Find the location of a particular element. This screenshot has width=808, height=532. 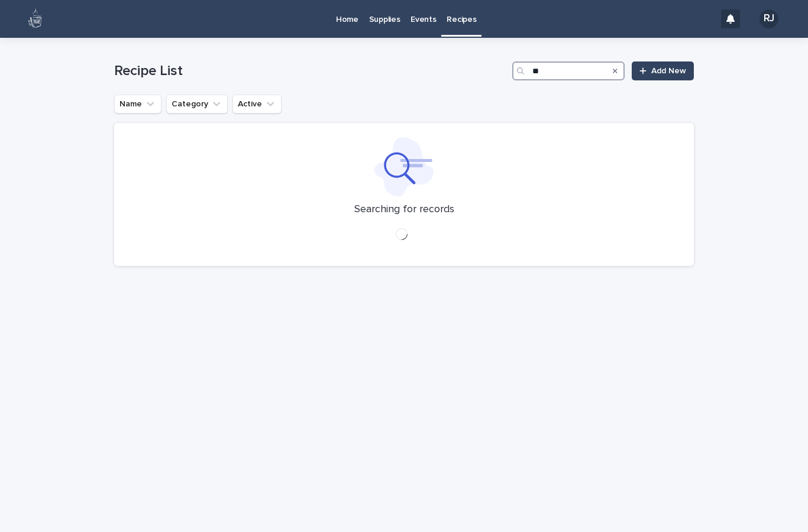

input: Search is located at coordinates (568, 71).